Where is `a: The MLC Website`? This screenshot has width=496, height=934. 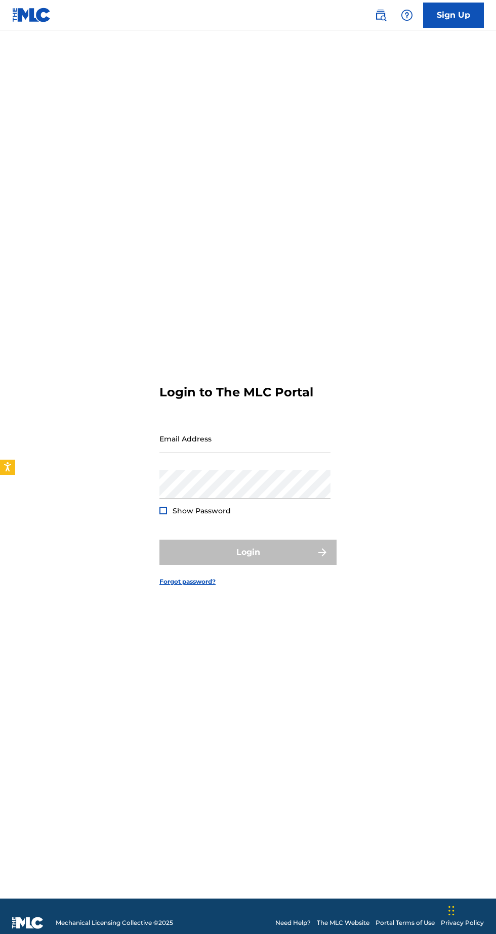 a: The MLC Website is located at coordinates (343, 923).